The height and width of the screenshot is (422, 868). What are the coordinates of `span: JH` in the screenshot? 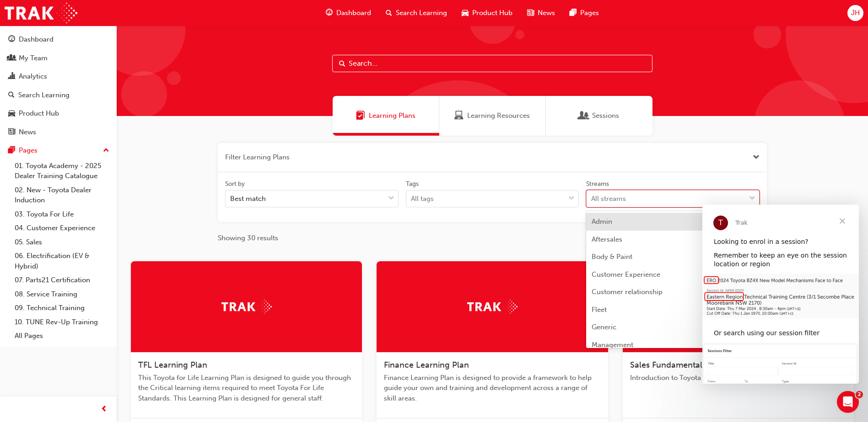 It's located at (855, 13).